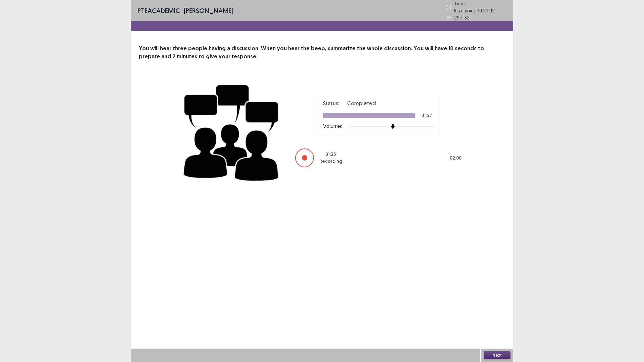 Image resolution: width=644 pixels, height=362 pixels. I want to click on button: Next, so click(497, 355).